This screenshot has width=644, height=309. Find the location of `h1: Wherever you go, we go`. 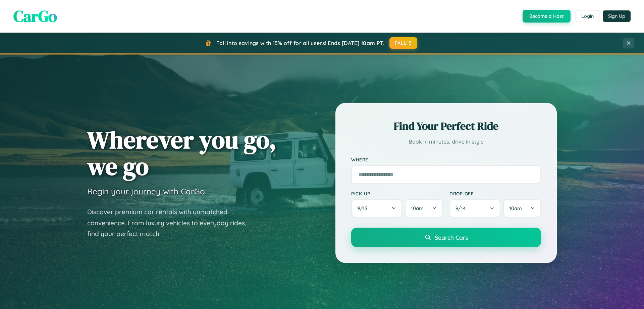

h1: Wherever you go, we go is located at coordinates (182, 153).